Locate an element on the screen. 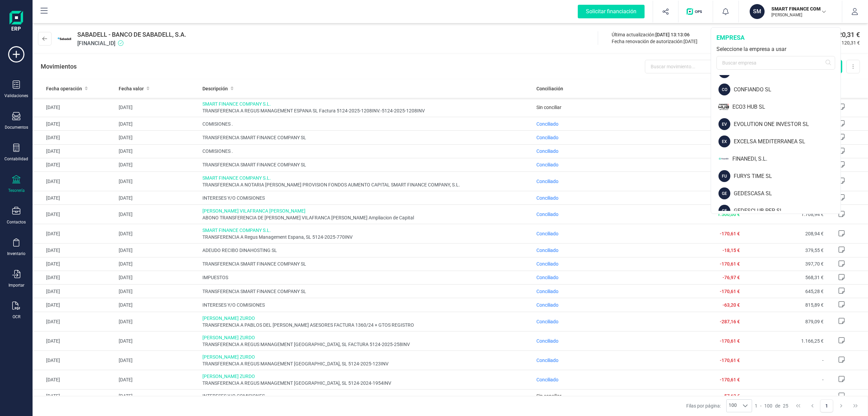  div: ECO3 HUB SL is located at coordinates (786, 107).